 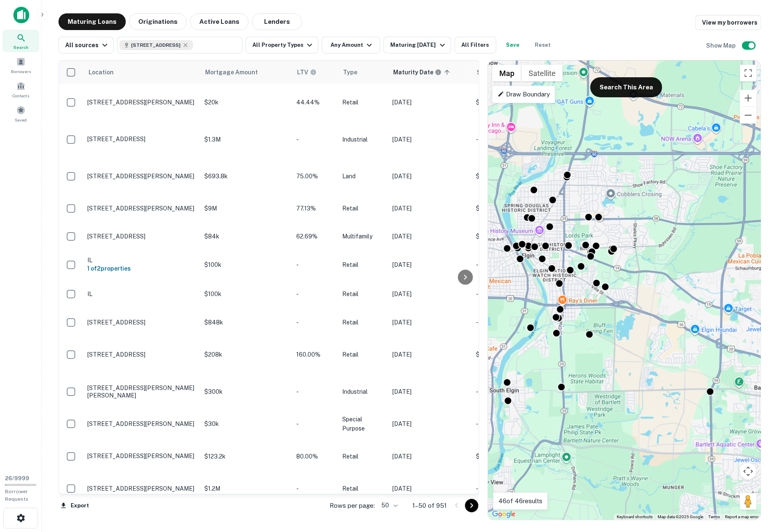 I want to click on span: Location, so click(x=106, y=72).